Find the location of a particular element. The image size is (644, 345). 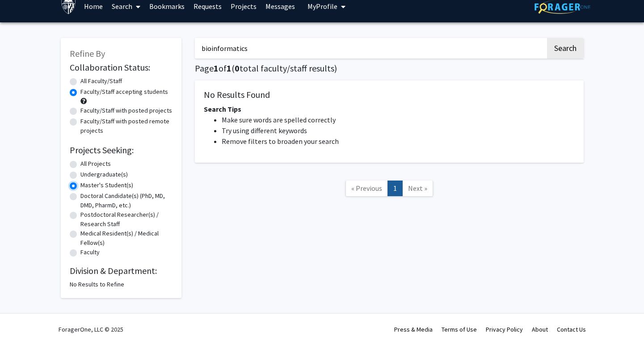

a: About is located at coordinates (540, 329).